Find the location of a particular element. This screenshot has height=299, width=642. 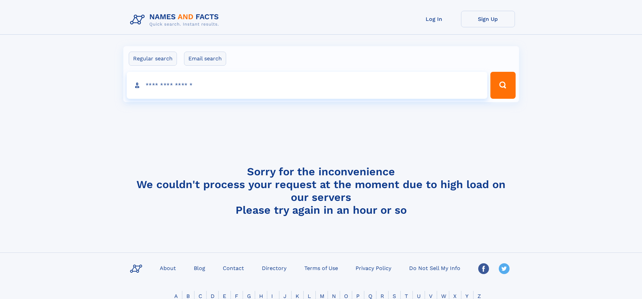

img: Logo Names and Facts is located at coordinates (176, 20).